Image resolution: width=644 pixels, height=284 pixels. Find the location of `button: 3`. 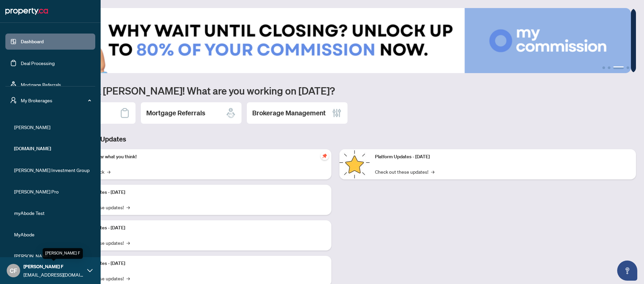

button: 3 is located at coordinates (618, 67).